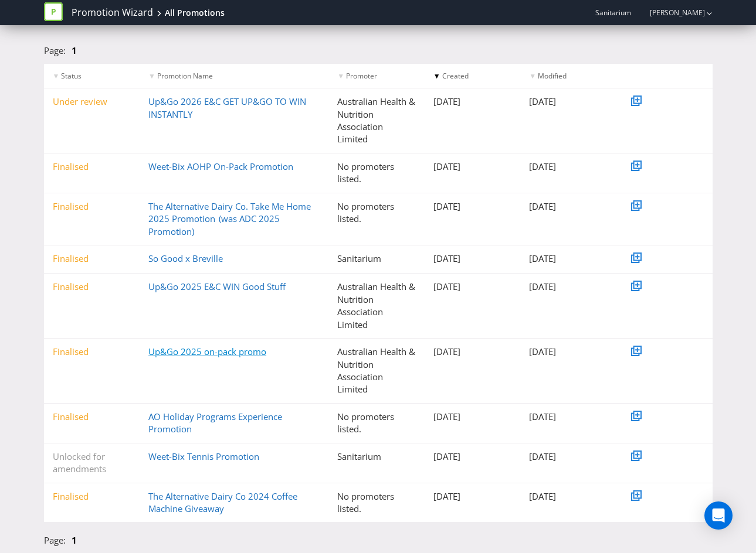 This screenshot has height=553, width=756. What do you see at coordinates (552, 76) in the screenshot?
I see `span: Modified` at bounding box center [552, 76].